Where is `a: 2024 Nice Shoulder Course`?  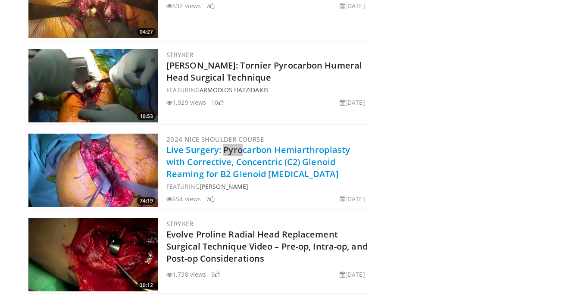 a: 2024 Nice Shoulder Course is located at coordinates (215, 139).